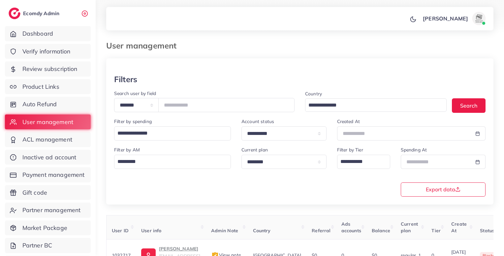 This screenshot has height=256, width=504. I want to click on label: Current plan, so click(255, 150).